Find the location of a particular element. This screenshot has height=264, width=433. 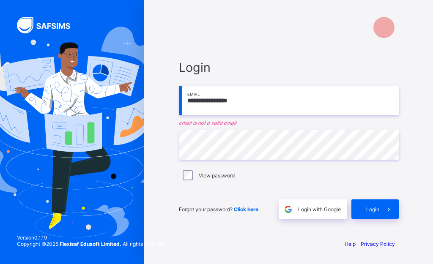

a: Help is located at coordinates (350, 244).